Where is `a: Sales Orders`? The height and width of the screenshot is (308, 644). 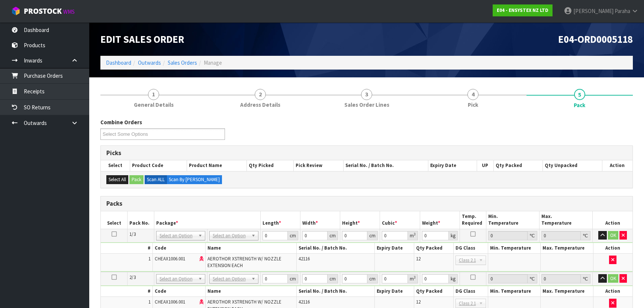
a: Sales Orders is located at coordinates (182, 62).